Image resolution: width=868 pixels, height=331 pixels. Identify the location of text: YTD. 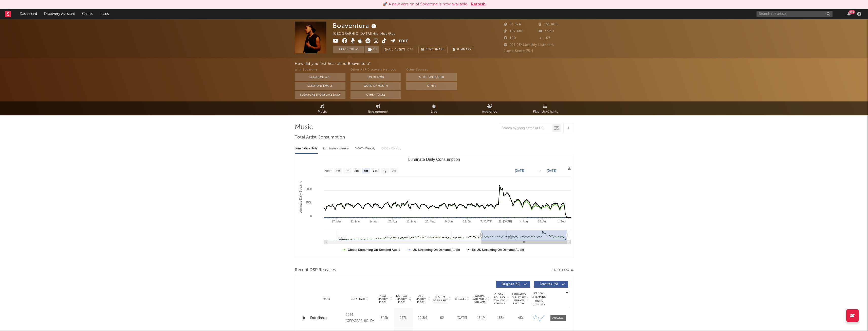
(375, 171).